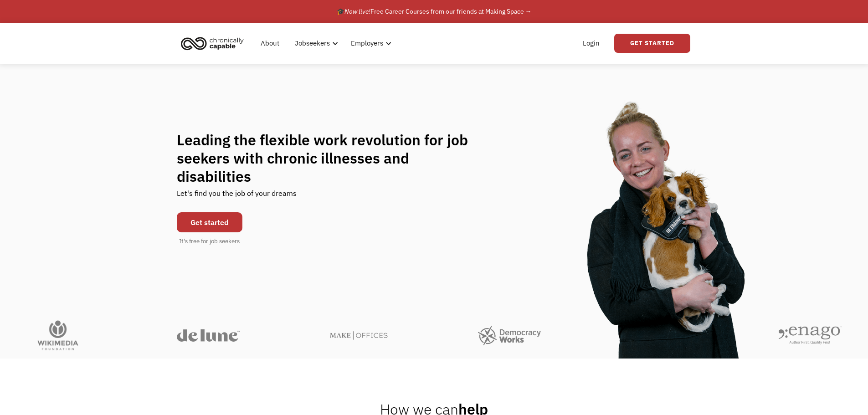  I want to click on a: About, so click(270, 43).